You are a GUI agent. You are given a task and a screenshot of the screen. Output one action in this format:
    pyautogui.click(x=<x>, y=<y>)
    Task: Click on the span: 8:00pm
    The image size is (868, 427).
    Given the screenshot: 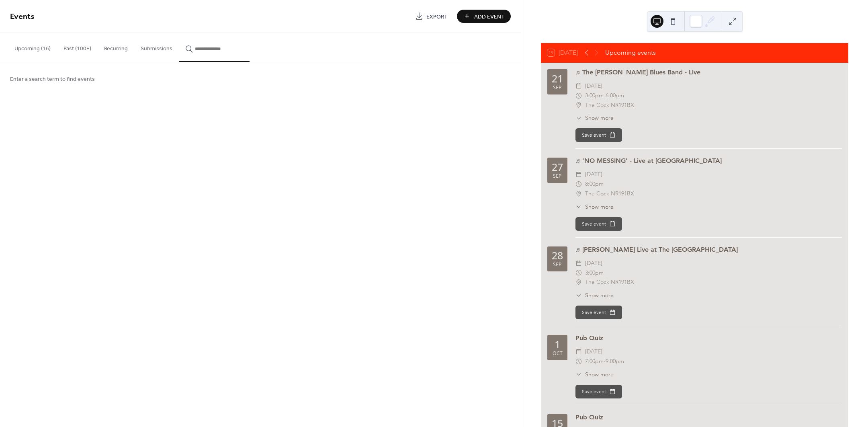 What is the action you would take?
    pyautogui.click(x=595, y=184)
    